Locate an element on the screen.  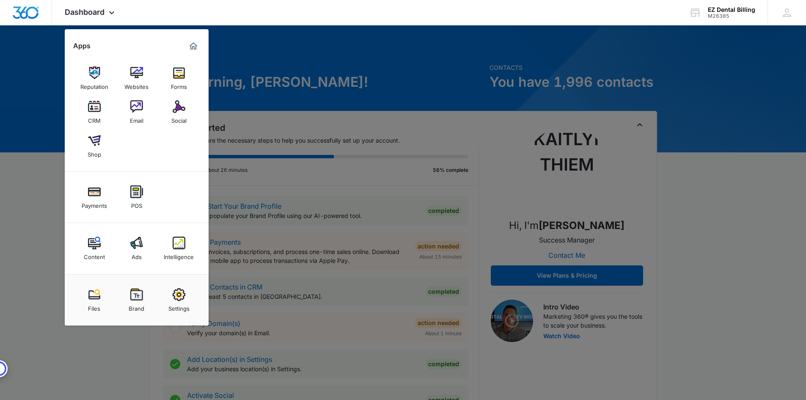
div: Files is located at coordinates (94, 307).